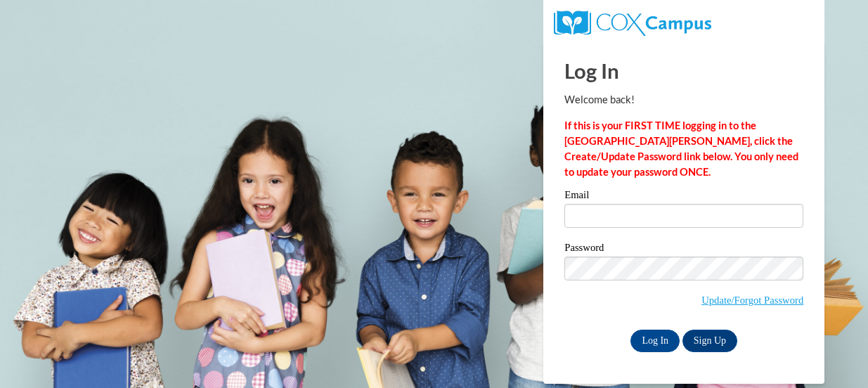 The height and width of the screenshot is (388, 868). What do you see at coordinates (632, 22) in the screenshot?
I see `a: COX Campus` at bounding box center [632, 22].